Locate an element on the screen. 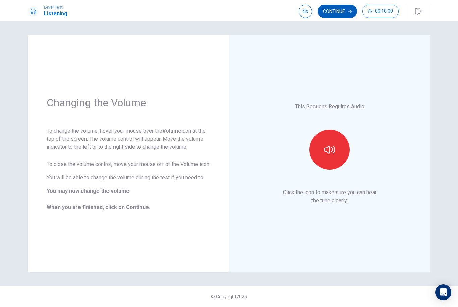  p: To change the volume, hover your mouse over the icon at the top of the screen. The volume control... is located at coordinates (128, 139).